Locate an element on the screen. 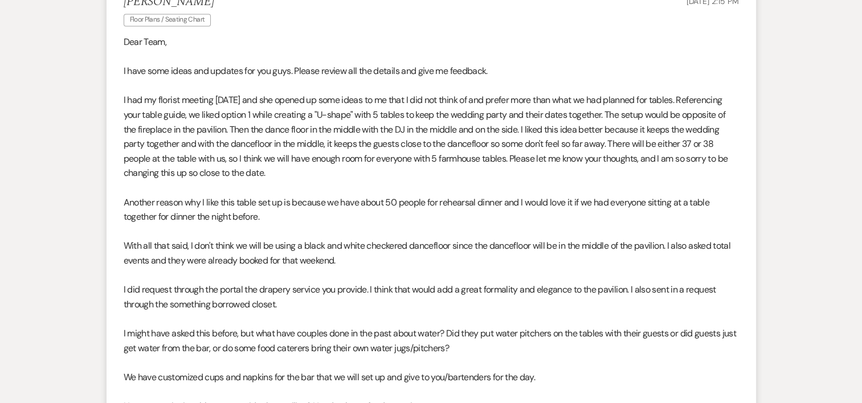 This screenshot has width=862, height=403. p: Dear Team, is located at coordinates (431, 42).